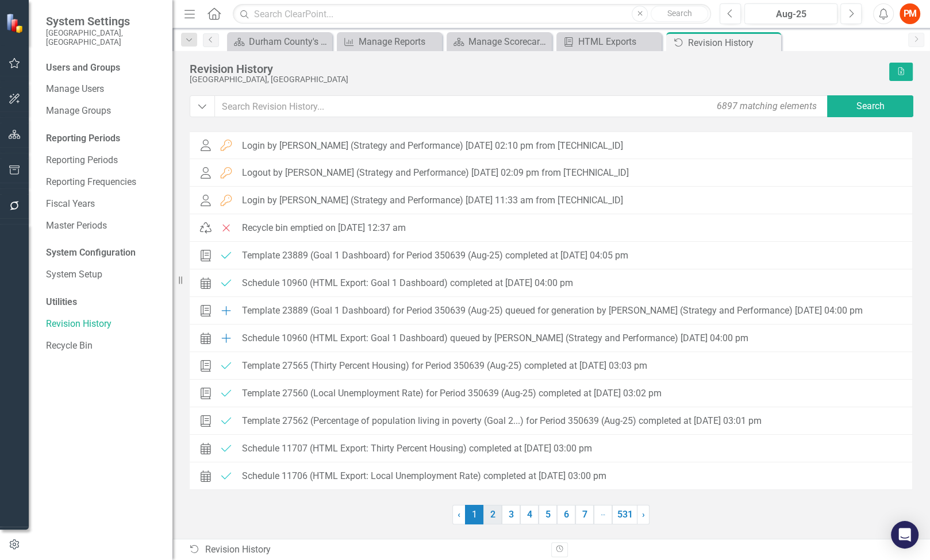 The image size is (930, 560). What do you see at coordinates (389, 41) in the screenshot?
I see `a: Manage Reports` at bounding box center [389, 41].